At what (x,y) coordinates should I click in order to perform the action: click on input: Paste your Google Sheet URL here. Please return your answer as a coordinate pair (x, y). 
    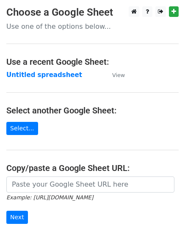
    Looking at the image, I should click on (90, 185).